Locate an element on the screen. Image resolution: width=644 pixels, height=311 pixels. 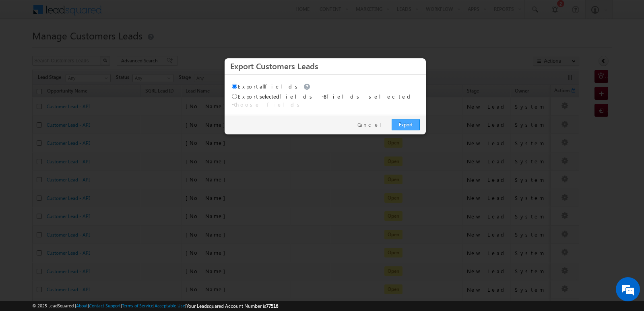
span: - fields selected is located at coordinates (368, 96).